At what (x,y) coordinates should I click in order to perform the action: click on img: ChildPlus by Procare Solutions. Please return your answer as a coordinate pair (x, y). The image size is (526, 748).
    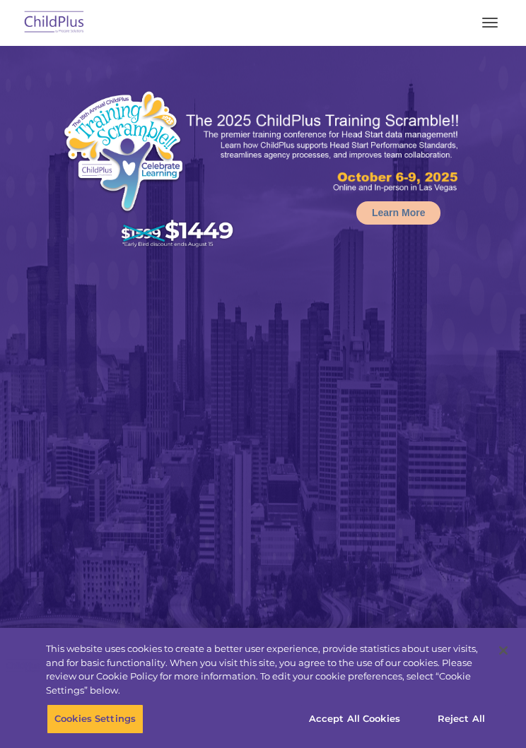
    Looking at the image, I should click on (54, 23).